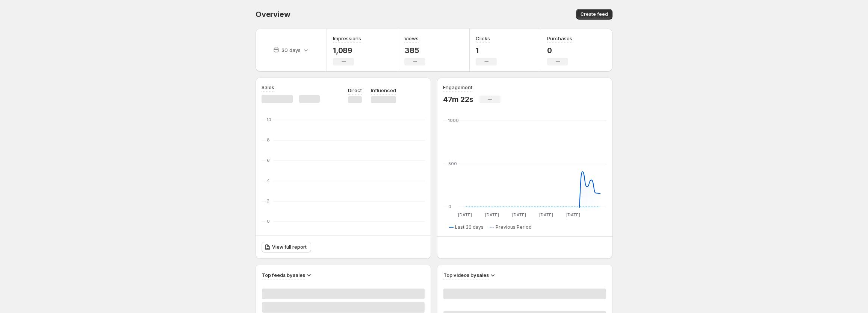 This screenshot has width=868, height=313. What do you see at coordinates (594, 14) in the screenshot?
I see `button: Create feed` at bounding box center [594, 14].